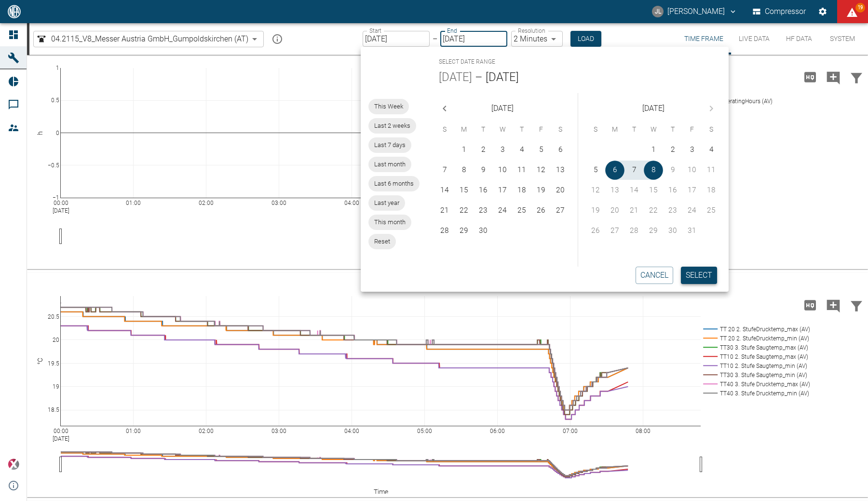  Describe the element at coordinates (464, 211) in the screenshot. I see `button: 22` at that location.